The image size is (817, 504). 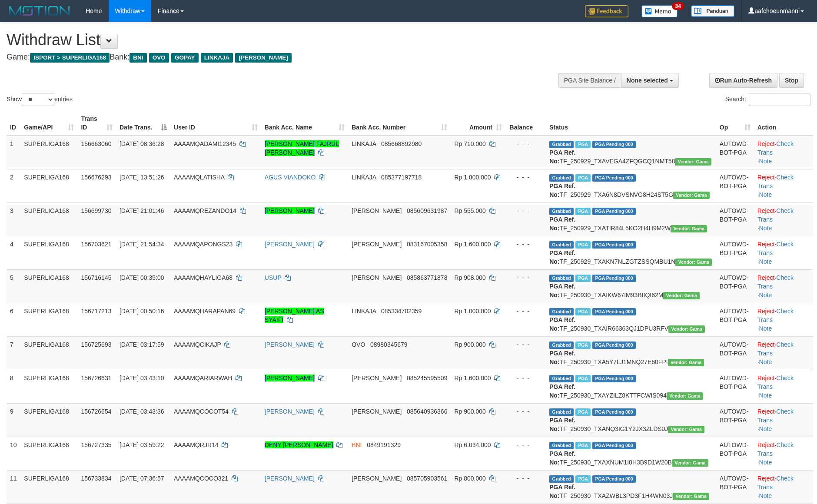 I want to click on span: AAAAMQARIARWAH, so click(x=203, y=378).